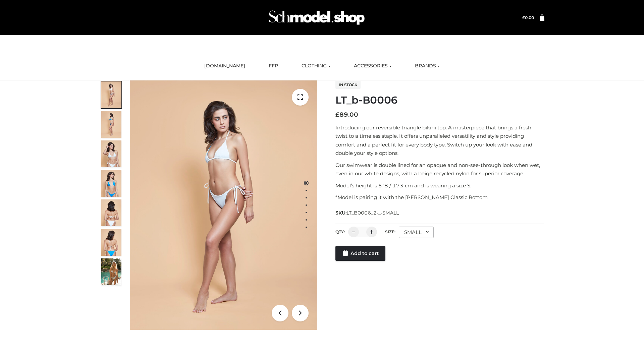 This screenshot has height=362, width=644. What do you see at coordinates (367, 213) in the screenshot?
I see `span: SKU:` at bounding box center [367, 213].